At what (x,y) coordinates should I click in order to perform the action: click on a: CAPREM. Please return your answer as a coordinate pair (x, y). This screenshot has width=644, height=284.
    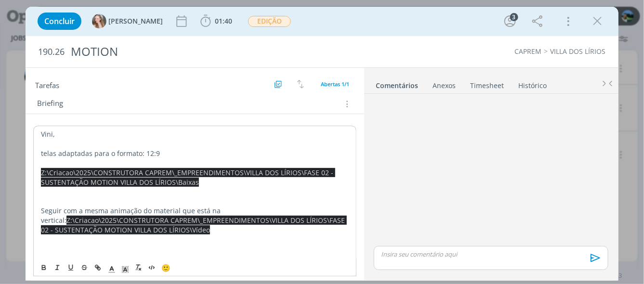
    Looking at the image, I should click on (528, 51).